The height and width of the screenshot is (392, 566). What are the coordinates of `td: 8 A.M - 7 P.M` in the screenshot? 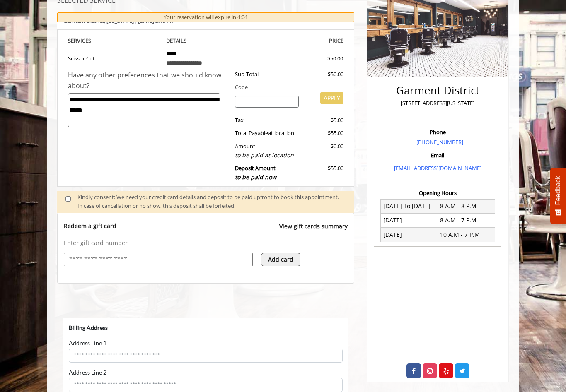 It's located at (466, 220).